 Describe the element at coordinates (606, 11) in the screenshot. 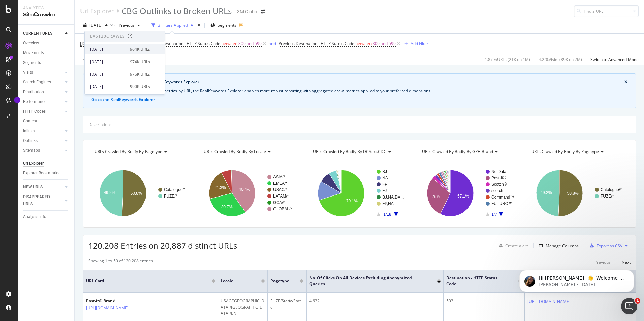

I see `input: Find a URL` at that location.